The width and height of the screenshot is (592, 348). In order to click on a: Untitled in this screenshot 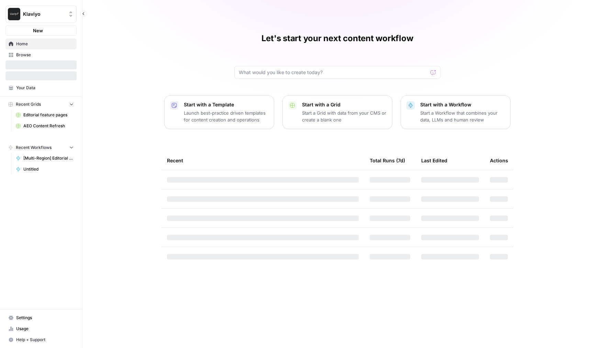, I will do `click(45, 169)`.